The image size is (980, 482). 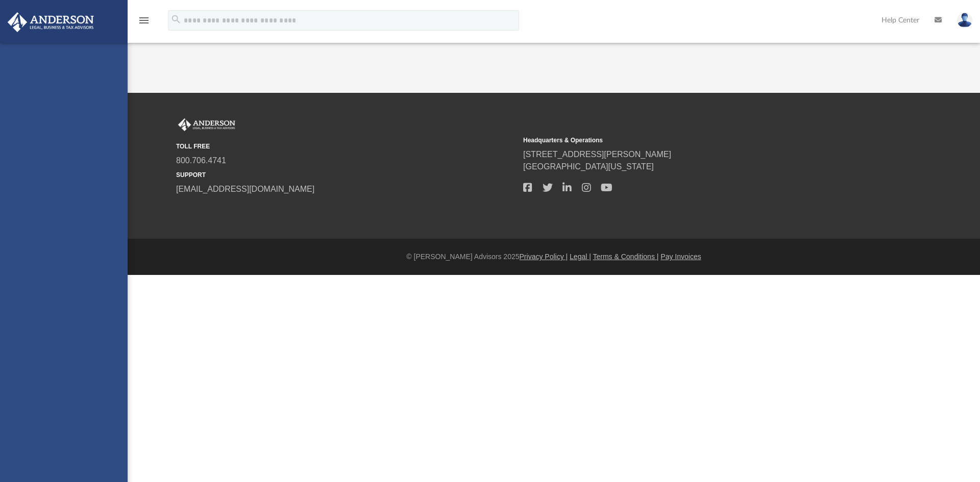 What do you see at coordinates (176, 19) in the screenshot?
I see `i: search` at bounding box center [176, 19].